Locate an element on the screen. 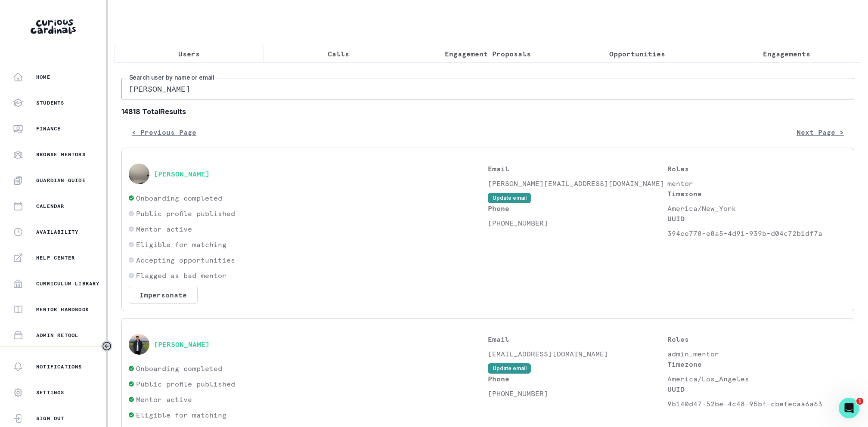 The height and width of the screenshot is (427, 868). p: Users is located at coordinates (189, 53).